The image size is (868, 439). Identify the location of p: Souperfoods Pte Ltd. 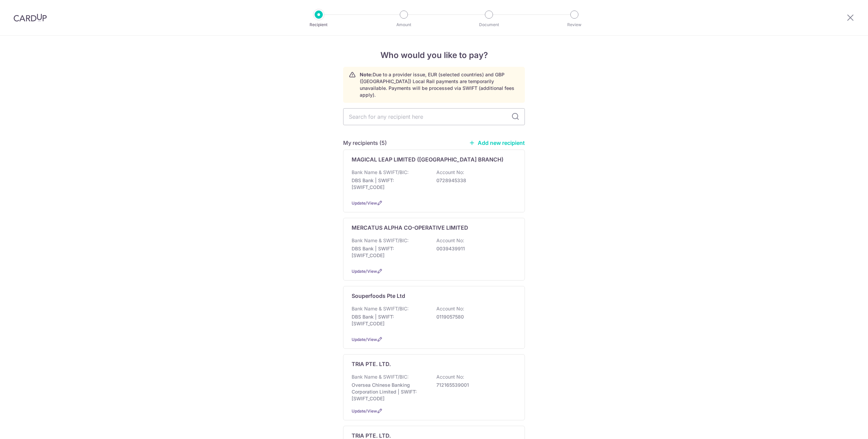
(379, 296).